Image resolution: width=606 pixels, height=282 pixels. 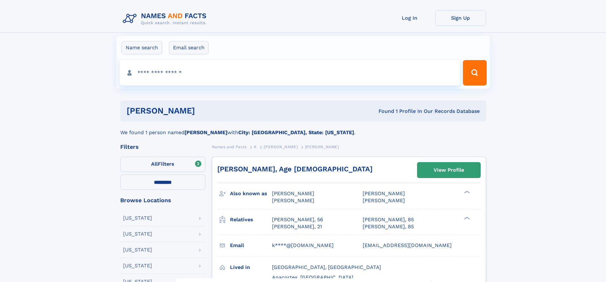 What do you see at coordinates (410, 18) in the screenshot?
I see `a: Log In` at bounding box center [410, 18].